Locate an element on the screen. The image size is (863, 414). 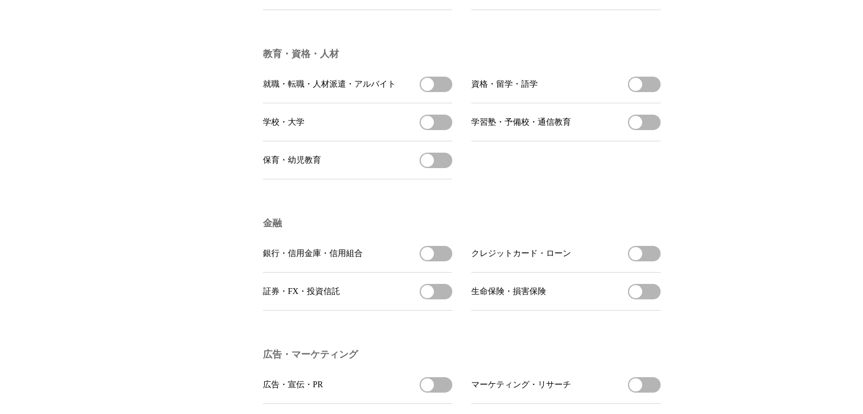
h3: 広告・マーケティング is located at coordinates (462, 354).